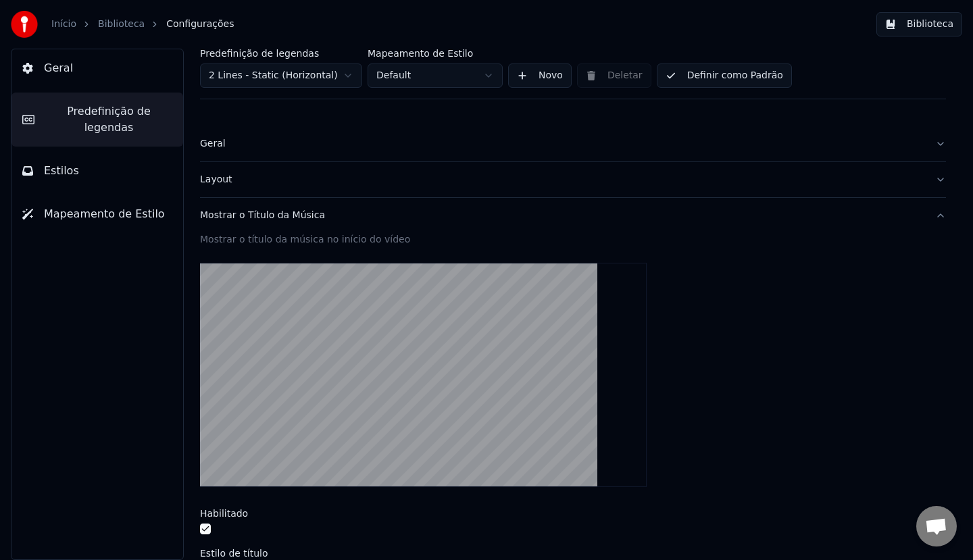  I want to click on button: Biblioteca, so click(919, 25).